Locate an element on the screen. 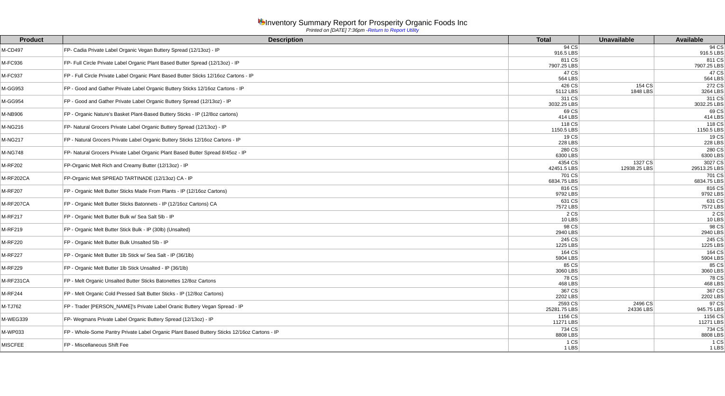 The height and width of the screenshot is (396, 725). td: FP - Organic Melt Butter 1lb Stick Unsalted - IP (36/1lb) is located at coordinates (285, 268).